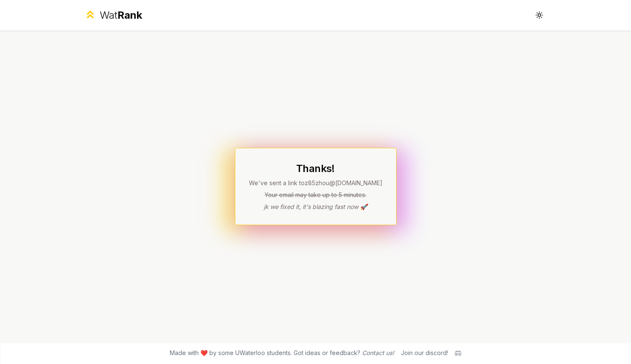  What do you see at coordinates (121, 16) in the screenshot?
I see `div: Wat` at bounding box center [121, 16].